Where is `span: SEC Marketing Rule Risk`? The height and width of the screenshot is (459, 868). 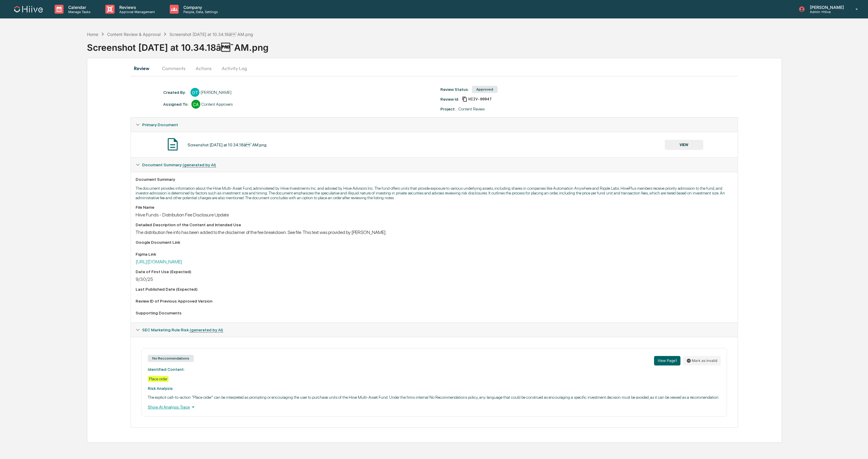 span: SEC Marketing Rule Risk is located at coordinates (183, 330).